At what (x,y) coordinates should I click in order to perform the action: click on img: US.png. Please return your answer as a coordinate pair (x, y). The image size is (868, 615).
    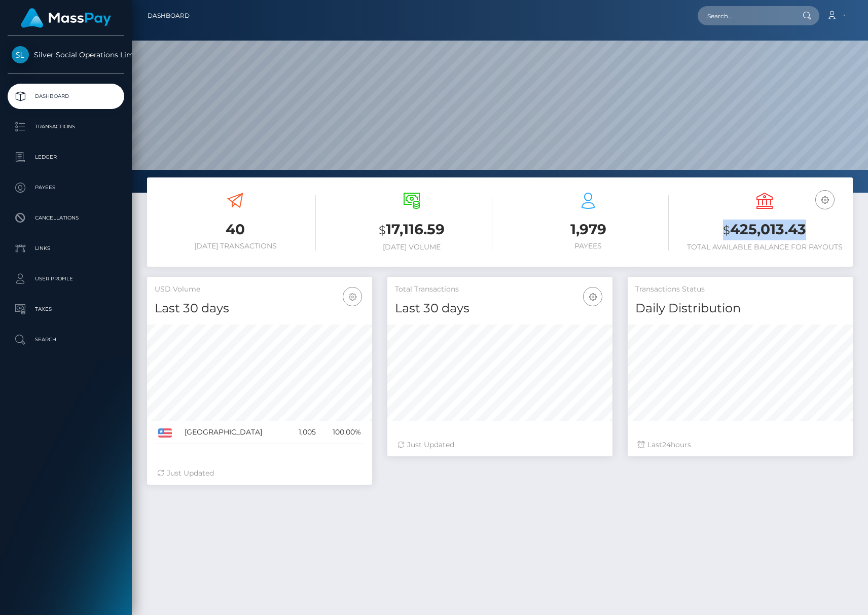
    Looking at the image, I should click on (165, 433).